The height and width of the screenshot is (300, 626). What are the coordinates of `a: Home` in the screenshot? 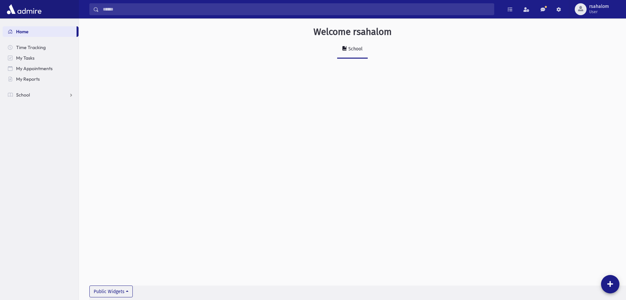 It's located at (39, 32).